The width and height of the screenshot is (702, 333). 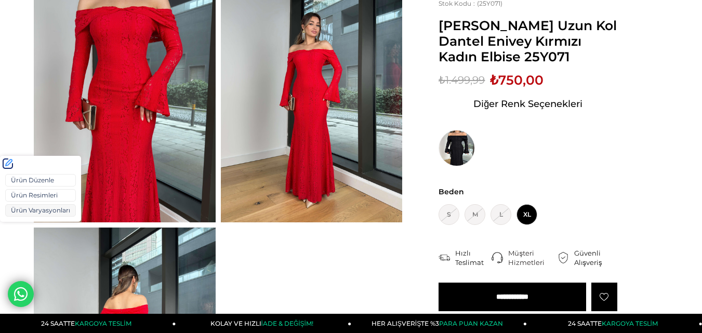 I want to click on div: Güvenli Alışveriş, so click(x=595, y=258).